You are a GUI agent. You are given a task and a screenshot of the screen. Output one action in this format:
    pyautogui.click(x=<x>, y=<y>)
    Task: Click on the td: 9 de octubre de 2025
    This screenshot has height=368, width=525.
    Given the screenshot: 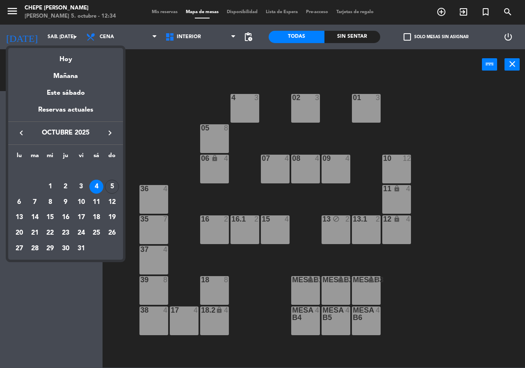 What is the action you would take?
    pyautogui.click(x=66, y=202)
    